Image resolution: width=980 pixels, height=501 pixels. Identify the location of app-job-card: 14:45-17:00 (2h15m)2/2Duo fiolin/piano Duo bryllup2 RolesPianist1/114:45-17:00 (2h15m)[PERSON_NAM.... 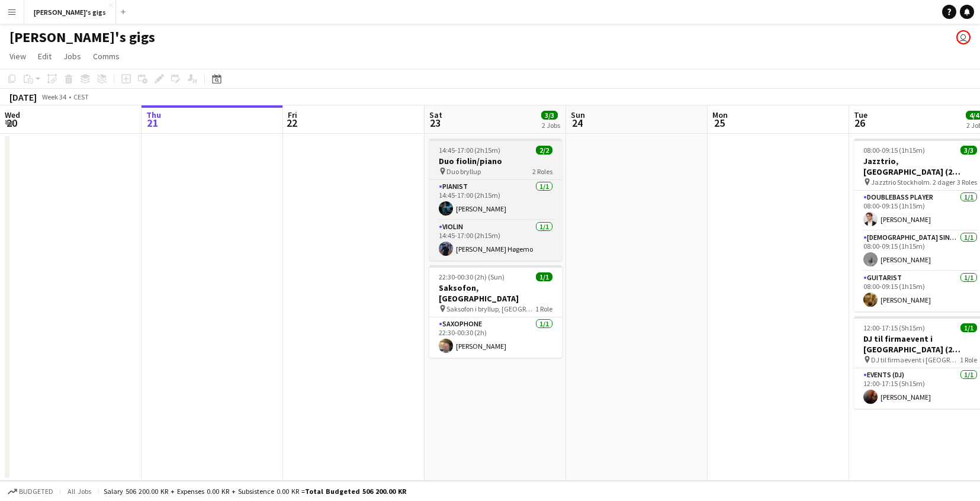
(495, 199).